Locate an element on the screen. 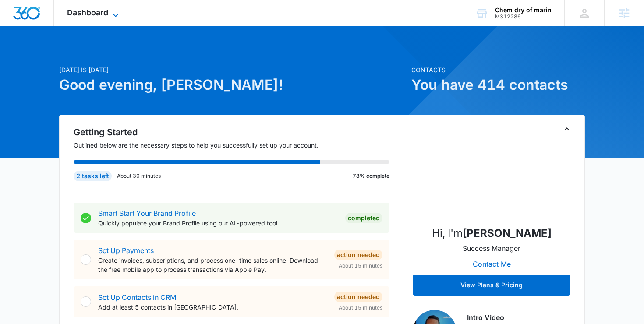  div: v 4.0.25 is located at coordinates (34, 18).